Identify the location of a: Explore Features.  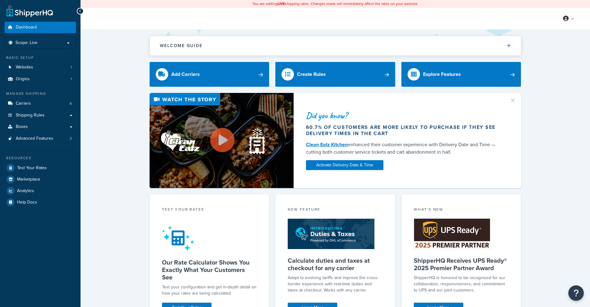
(461, 74).